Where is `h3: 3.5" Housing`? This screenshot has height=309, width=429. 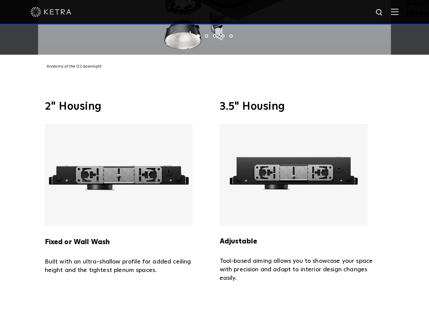
h3: 3.5" Housing is located at coordinates (302, 107).